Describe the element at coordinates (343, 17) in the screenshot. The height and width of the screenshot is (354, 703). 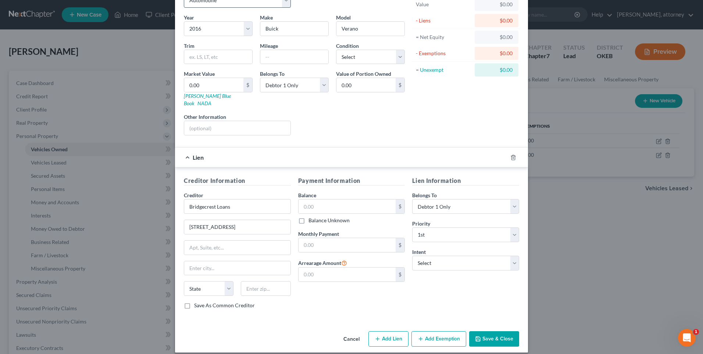
I see `label: Model` at that location.